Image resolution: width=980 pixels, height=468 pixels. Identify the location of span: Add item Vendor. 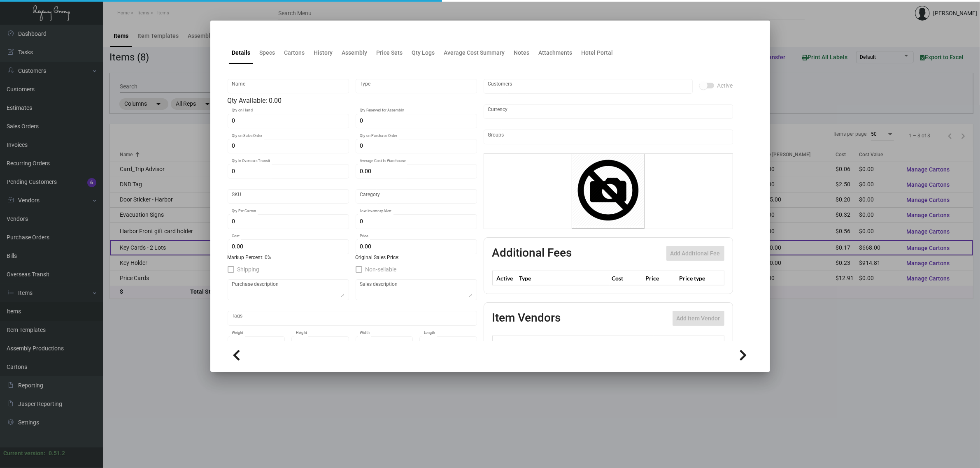
(698, 318).